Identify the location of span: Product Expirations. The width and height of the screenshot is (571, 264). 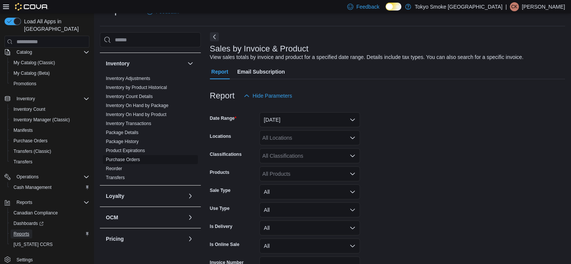
(125, 151).